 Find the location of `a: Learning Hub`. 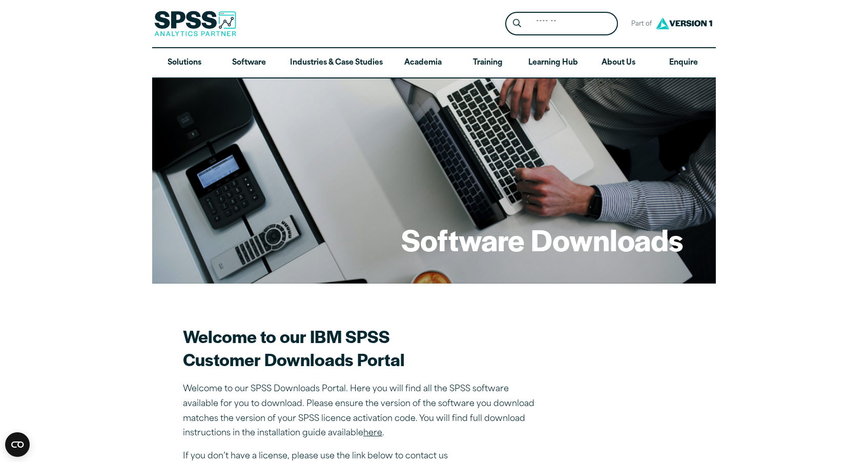

a: Learning Hub is located at coordinates (553, 63).